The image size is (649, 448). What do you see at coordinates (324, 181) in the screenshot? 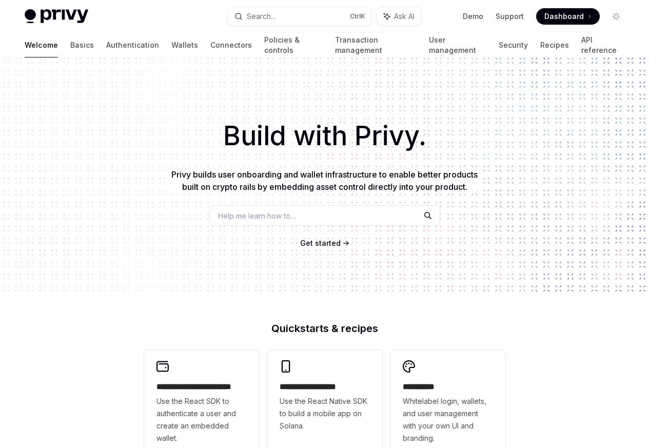
I see `span: Privy builds user onboarding and wallet infrastructure to enable better products built on crypto ...` at bounding box center [324, 181].